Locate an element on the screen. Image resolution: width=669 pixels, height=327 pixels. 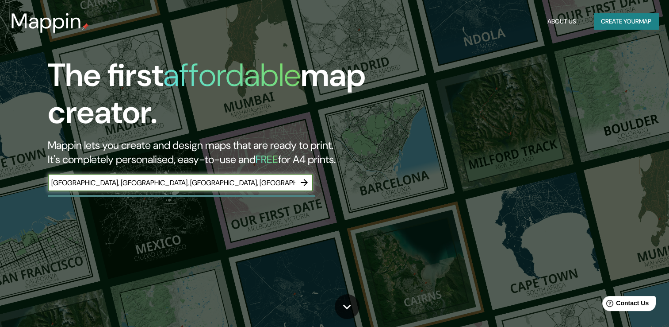
h5: FREE is located at coordinates (267, 159).